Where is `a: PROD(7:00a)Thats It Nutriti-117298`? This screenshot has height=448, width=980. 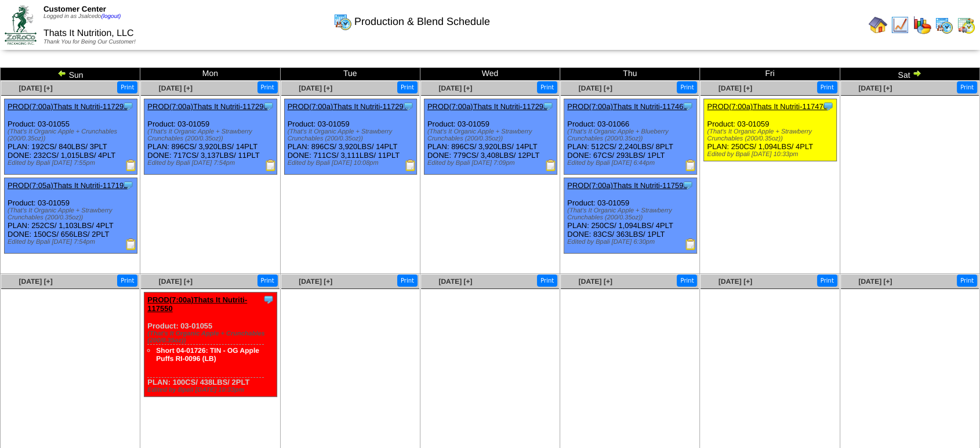 a: PROD(7:00a)Thats It Nutriti-117298 is located at coordinates (487, 106).